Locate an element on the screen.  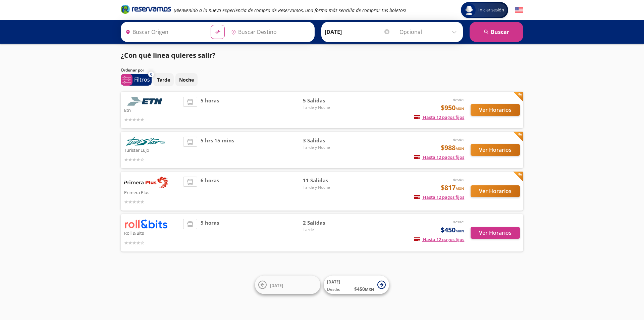
img: Primera Plus is located at coordinates (146, 182).